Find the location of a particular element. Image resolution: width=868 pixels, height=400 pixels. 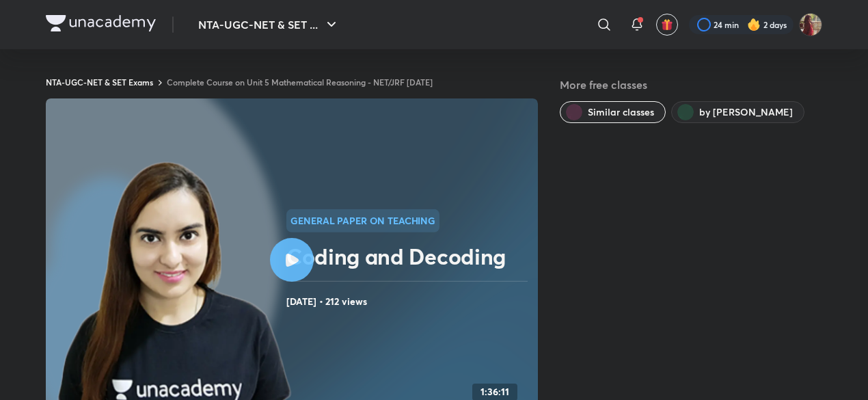

h2: Coding and Decoding is located at coordinates (410, 257).